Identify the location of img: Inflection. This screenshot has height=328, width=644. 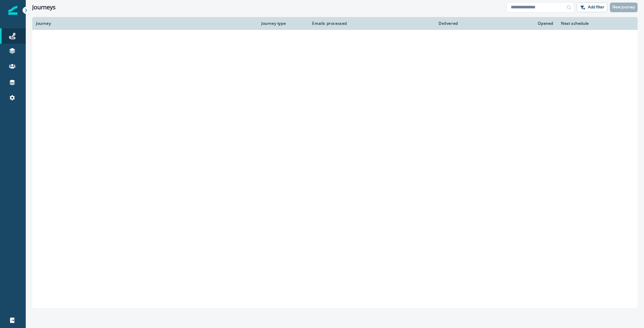
(13, 10).